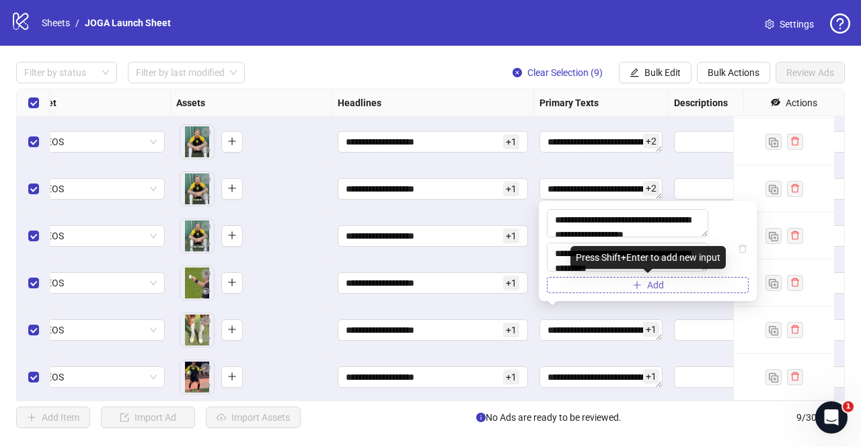  What do you see at coordinates (148, 418) in the screenshot?
I see `button: Import Ad` at bounding box center [148, 418].